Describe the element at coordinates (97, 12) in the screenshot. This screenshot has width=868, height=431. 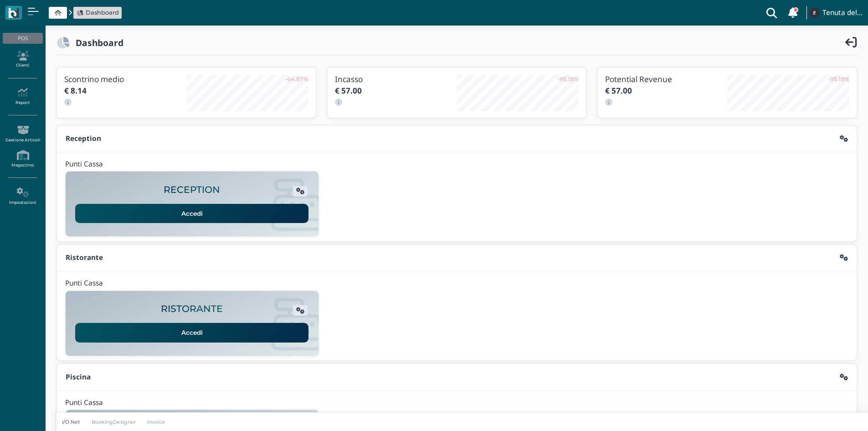
I see `a: Dashboard` at that location.